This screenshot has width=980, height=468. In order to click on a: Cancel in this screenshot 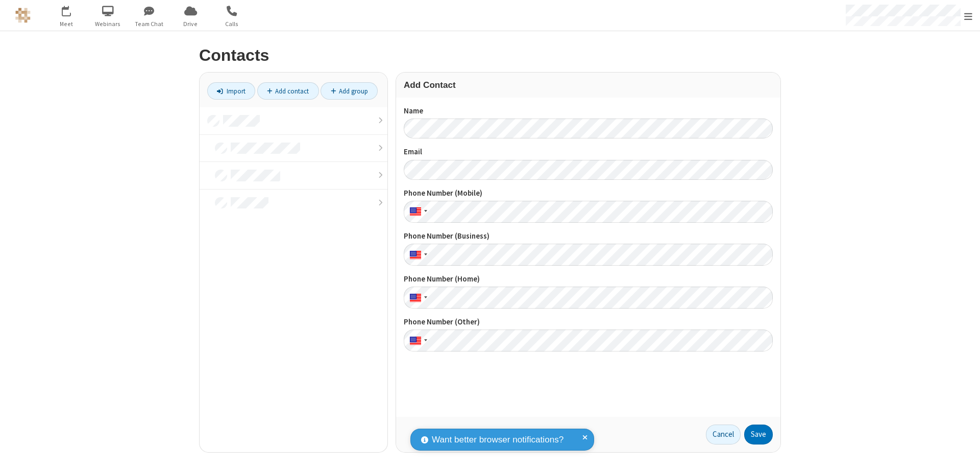, I will do `click(723, 435)`.